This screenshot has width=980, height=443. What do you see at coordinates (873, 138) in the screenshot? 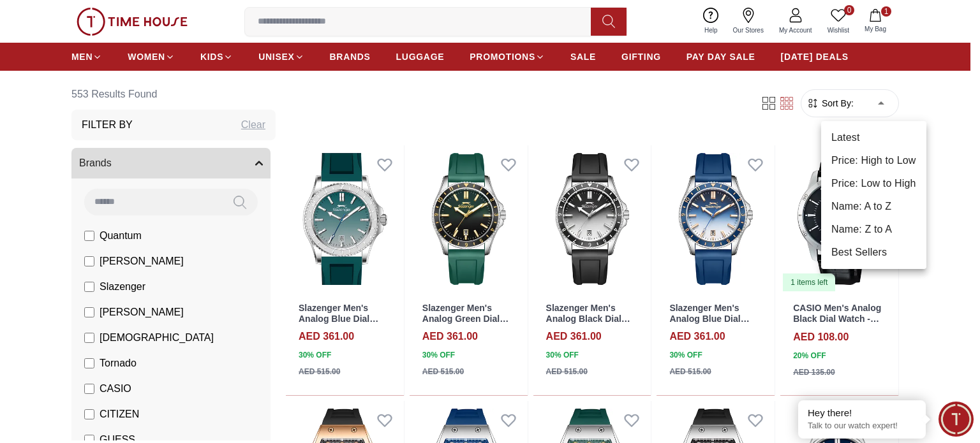
I see `li: Latest` at bounding box center [873, 138].